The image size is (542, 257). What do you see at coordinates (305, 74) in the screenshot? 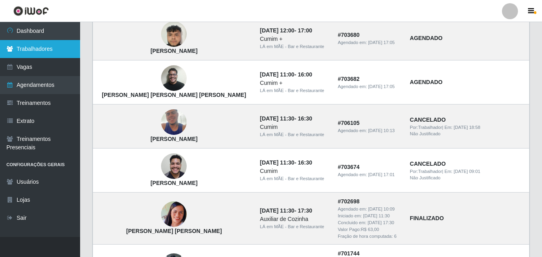
I see `time: 16:00` at bounding box center [305, 74].